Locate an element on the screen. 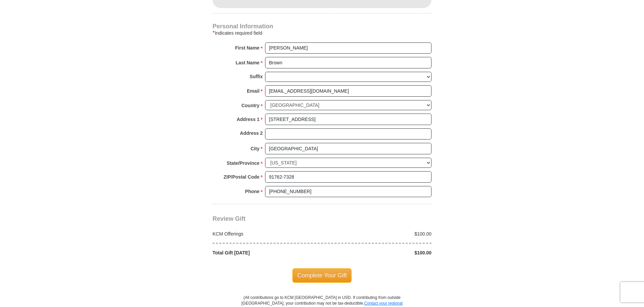 This screenshot has height=307, width=644. strong: Suffix is located at coordinates (256, 76).